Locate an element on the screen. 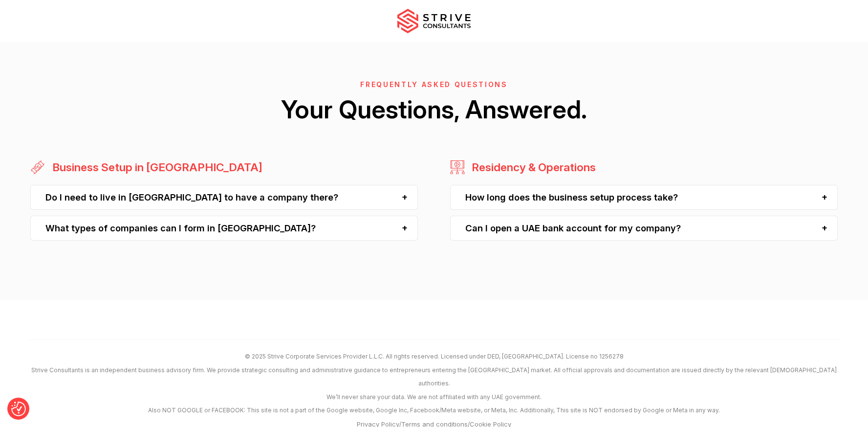 This screenshot has height=427, width=868. div: How long does the business setup process take? is located at coordinates (643, 197).